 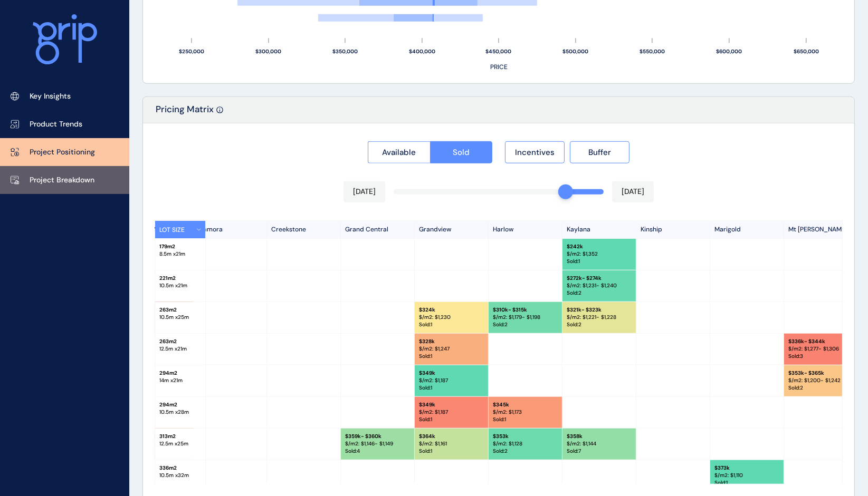 I want to click on p: Pricing Matrix, so click(x=184, y=112).